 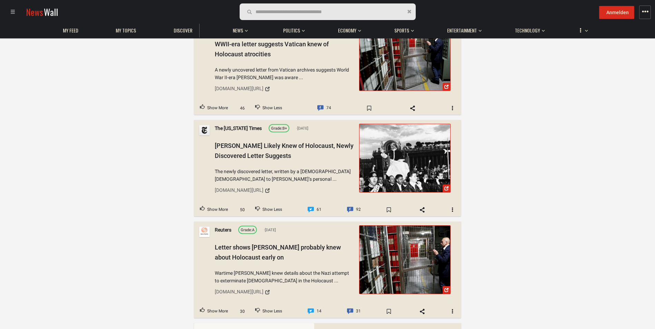 I want to click on span: 31, so click(x=358, y=311).